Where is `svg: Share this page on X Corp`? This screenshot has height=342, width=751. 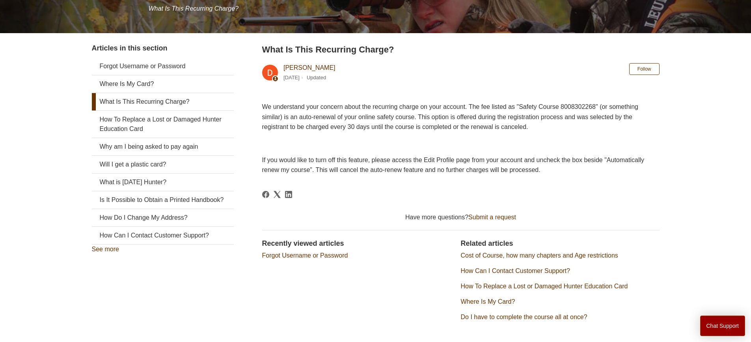
svg: Share this page on X Corp is located at coordinates (277, 194).